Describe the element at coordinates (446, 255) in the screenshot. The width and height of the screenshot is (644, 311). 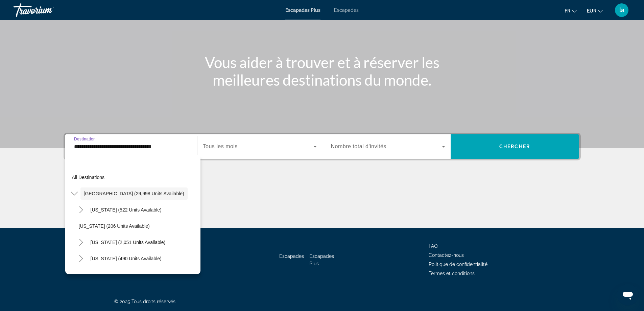
I see `font: Contactez-nous` at that location.